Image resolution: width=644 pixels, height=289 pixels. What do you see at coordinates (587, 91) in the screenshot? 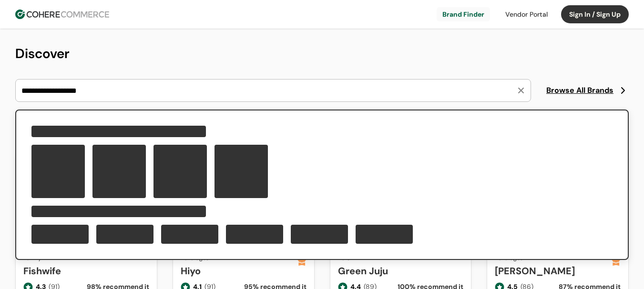
I see `a: Browse All Brands` at bounding box center [587, 91].